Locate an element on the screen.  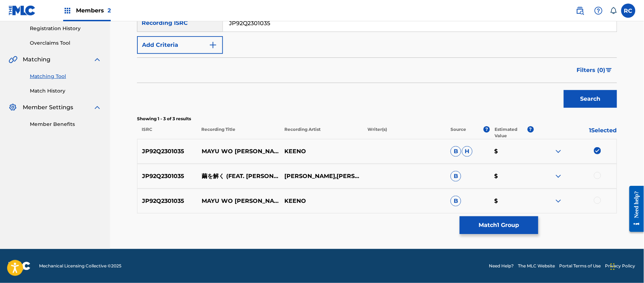
button: Search is located at coordinates (590, 99).